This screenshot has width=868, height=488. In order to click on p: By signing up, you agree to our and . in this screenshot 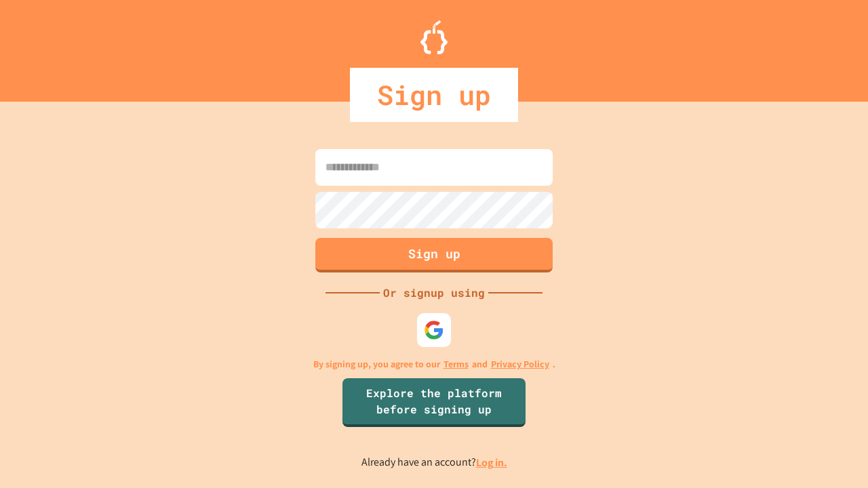, I will do `click(434, 364)`.